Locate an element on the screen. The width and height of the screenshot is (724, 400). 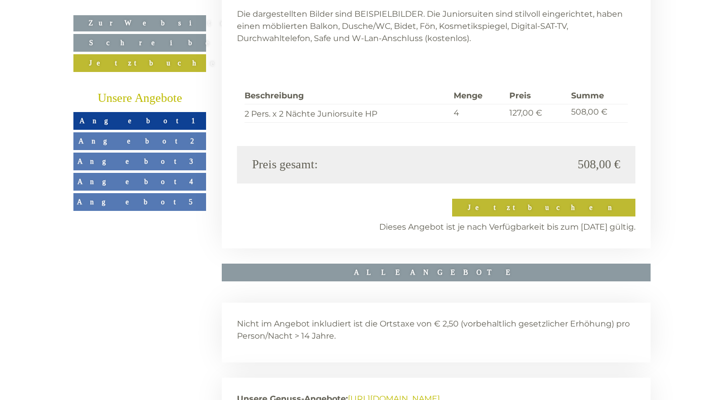
div: Preis gesamt: is located at coordinates (340, 165).